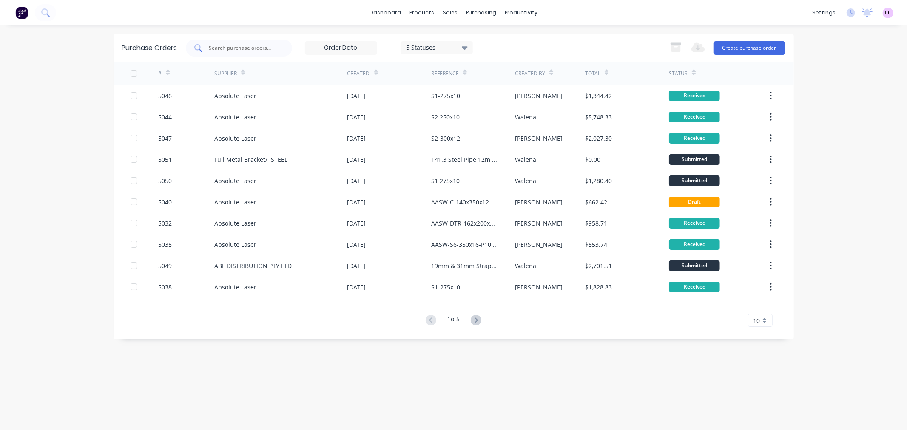  I want to click on div: productivity, so click(521, 13).